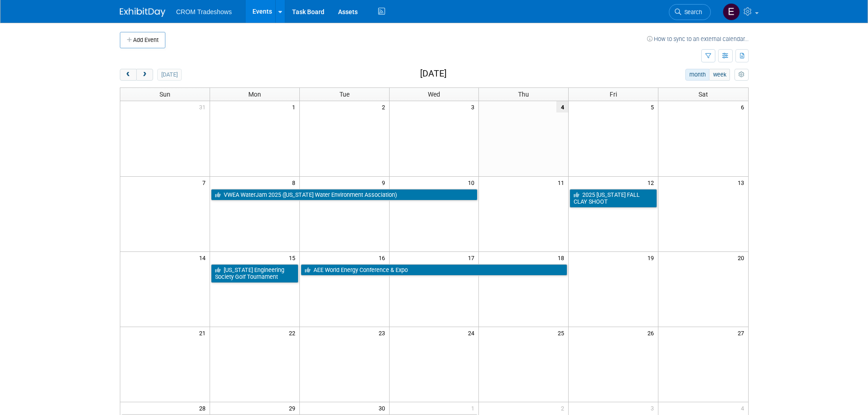 This screenshot has width=868, height=415. I want to click on span: Tue, so click(344, 94).